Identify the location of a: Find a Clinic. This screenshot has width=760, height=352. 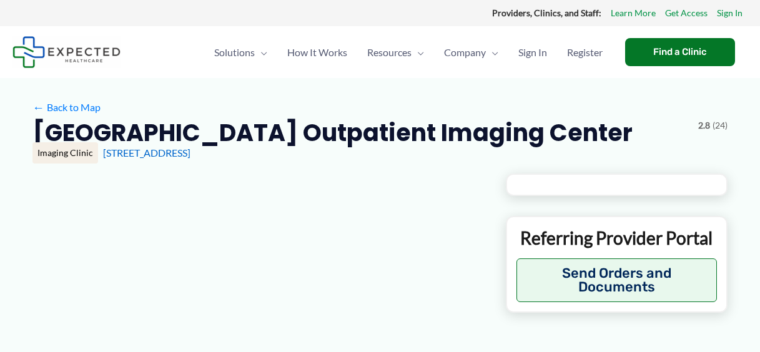
(680, 52).